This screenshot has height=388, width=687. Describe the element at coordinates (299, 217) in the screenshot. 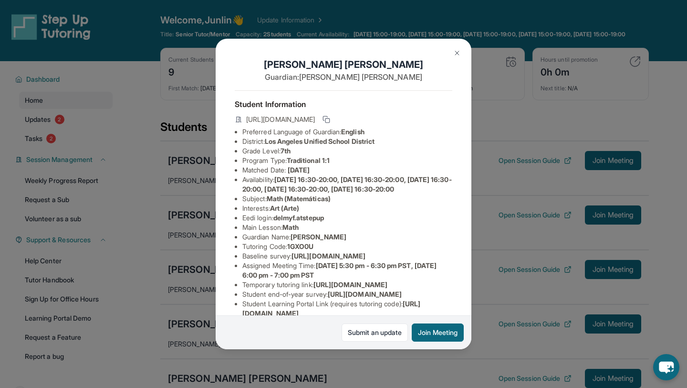

I see `span: delmyf.atstepup` at that location.